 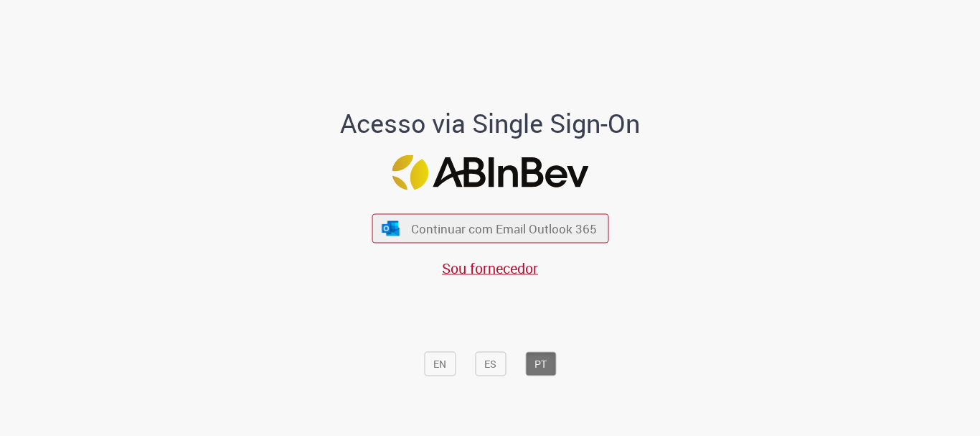 What do you see at coordinates (440, 364) in the screenshot?
I see `button: EN` at bounding box center [440, 364].